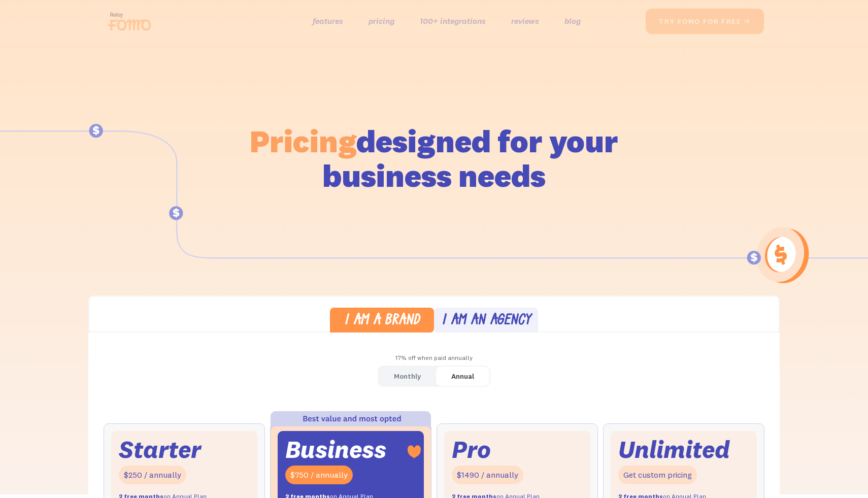  I want to click on h1: designed for your business needs, so click(434, 158).